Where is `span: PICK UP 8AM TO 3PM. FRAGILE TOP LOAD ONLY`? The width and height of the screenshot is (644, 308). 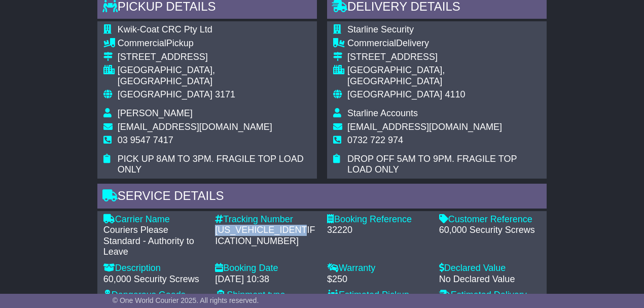 span: PICK UP 8AM TO 3PM. FRAGILE TOP LOAD ONLY is located at coordinates (211, 164).